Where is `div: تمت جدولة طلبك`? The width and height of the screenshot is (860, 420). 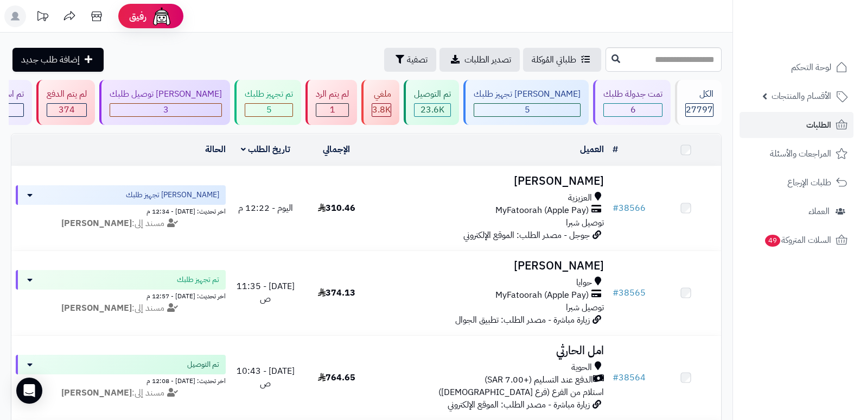 div: تمت جدولة طلبك is located at coordinates (633, 94).